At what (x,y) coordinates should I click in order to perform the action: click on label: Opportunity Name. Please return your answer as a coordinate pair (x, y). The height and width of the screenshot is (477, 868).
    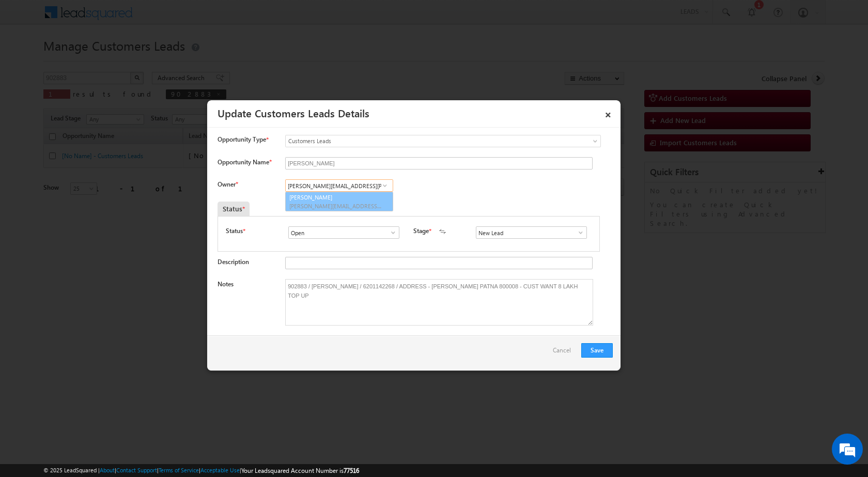
    Looking at the image, I should click on (245, 162).